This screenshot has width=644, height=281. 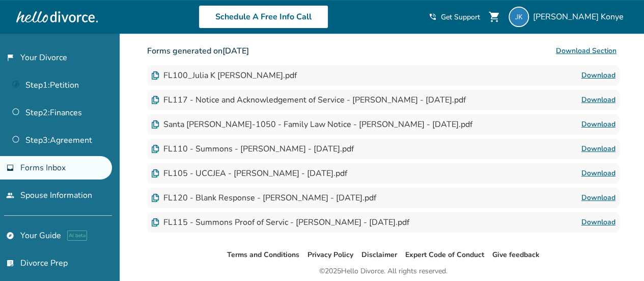 I want to click on span: phone_in_talk, so click(x=433, y=17).